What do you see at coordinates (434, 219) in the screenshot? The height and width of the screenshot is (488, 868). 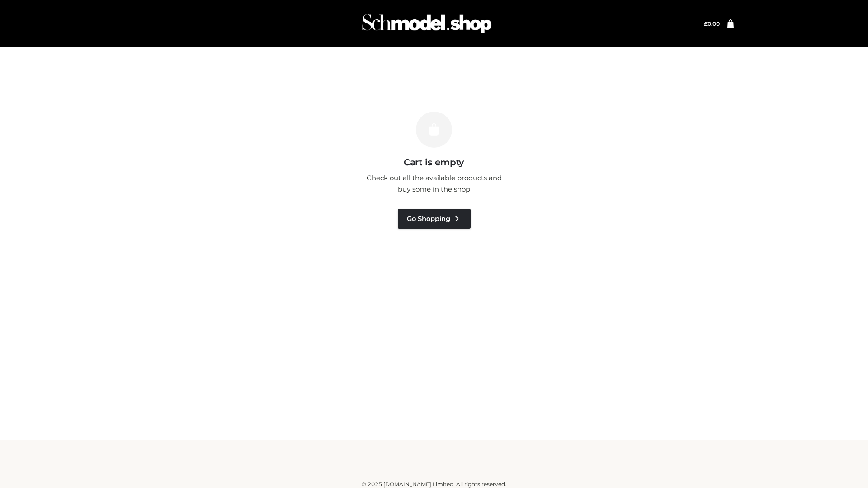 I see `a: Go Shopping` at bounding box center [434, 219].